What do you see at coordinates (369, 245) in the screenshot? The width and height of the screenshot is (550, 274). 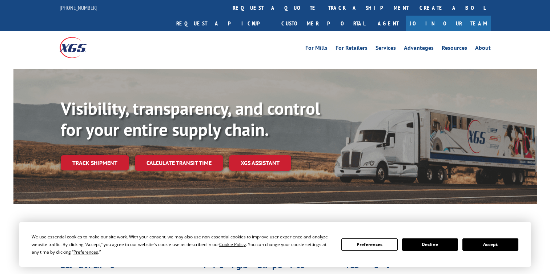 I see `button: Preferences` at bounding box center [369, 245].